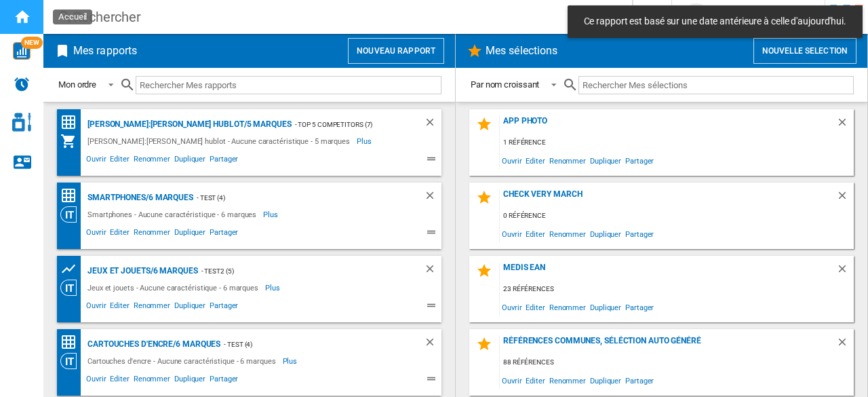 This screenshot has width=868, height=397. I want to click on div: - top 5 competitors (7), so click(344, 124).